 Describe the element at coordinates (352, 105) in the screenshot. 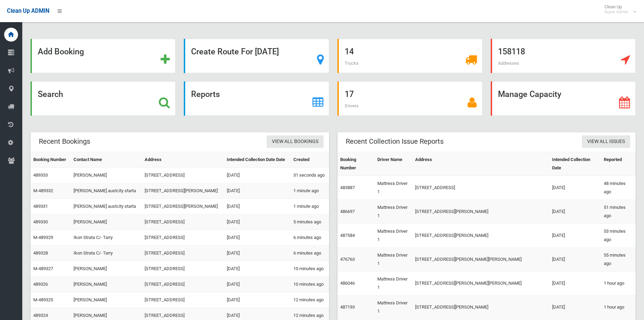

I see `span: Drivers` at that location.